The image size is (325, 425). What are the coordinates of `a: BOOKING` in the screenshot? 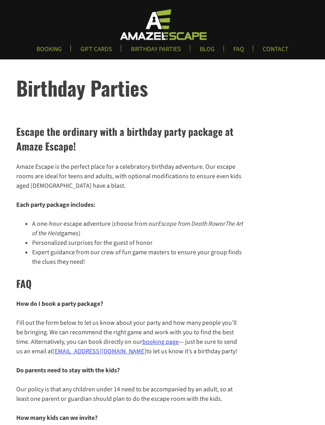 It's located at (49, 52).